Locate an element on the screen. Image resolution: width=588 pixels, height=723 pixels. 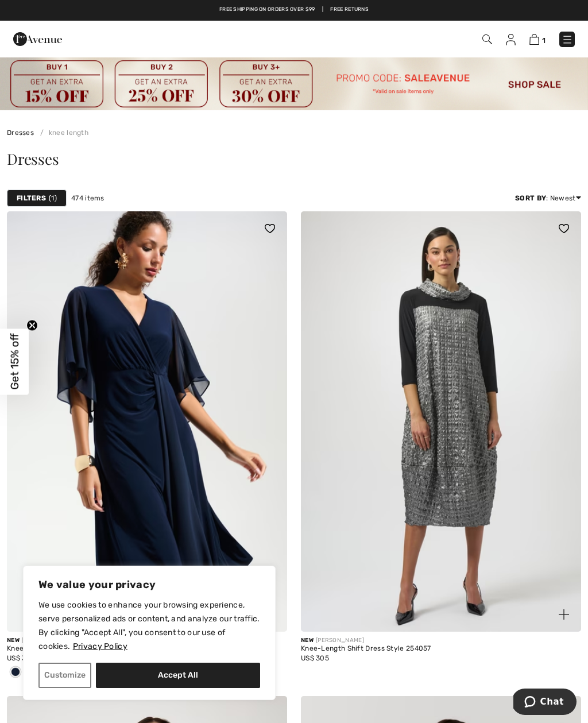
div: We value your privacy is located at coordinates (150, 632).